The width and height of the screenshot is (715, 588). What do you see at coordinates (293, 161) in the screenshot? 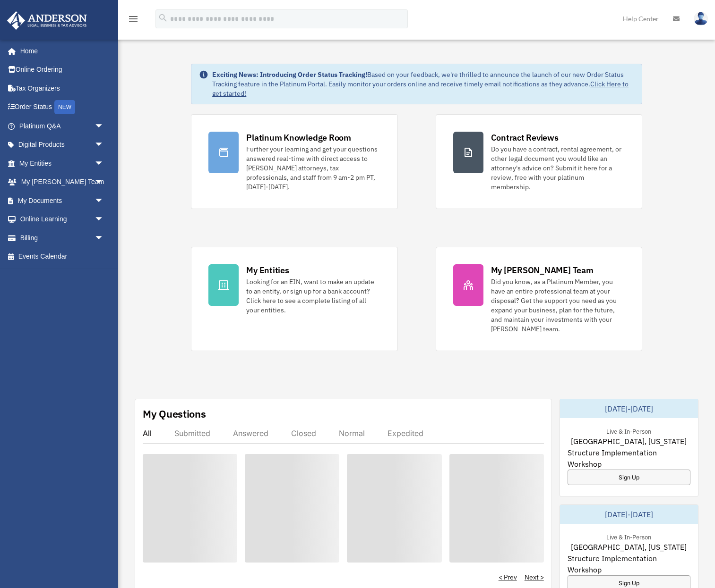
I see `a: Platinum Knowledge Room Further your learning and get your questions answered real-time with dire...` at bounding box center [293, 161].